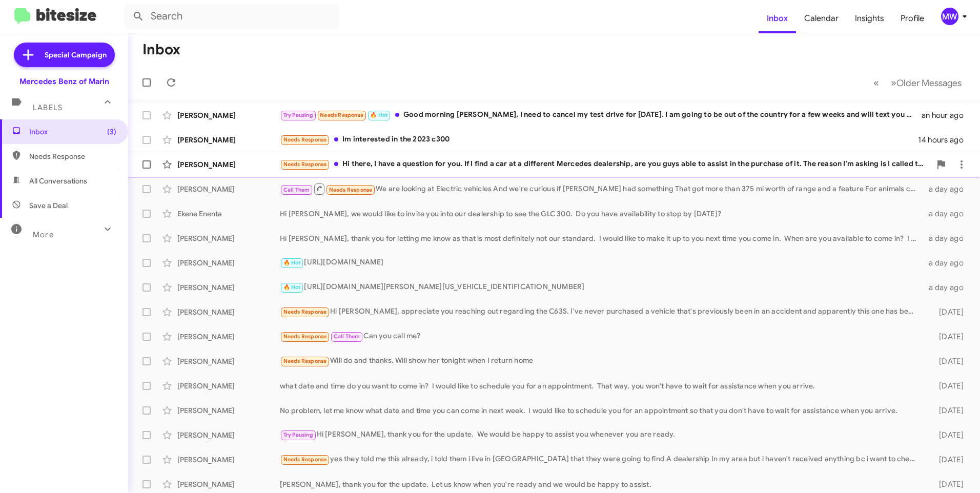  What do you see at coordinates (112, 132) in the screenshot?
I see `span: (3)` at bounding box center [112, 132].